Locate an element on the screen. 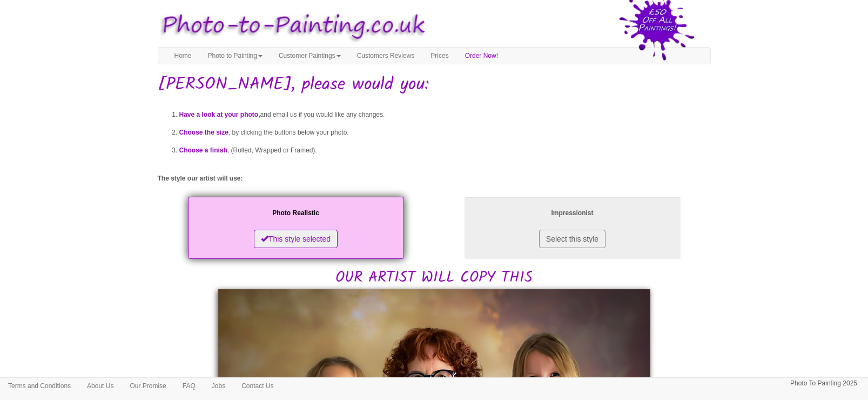 The height and width of the screenshot is (400, 868). li: , by clicking the buttons below your photo. is located at coordinates (445, 132).